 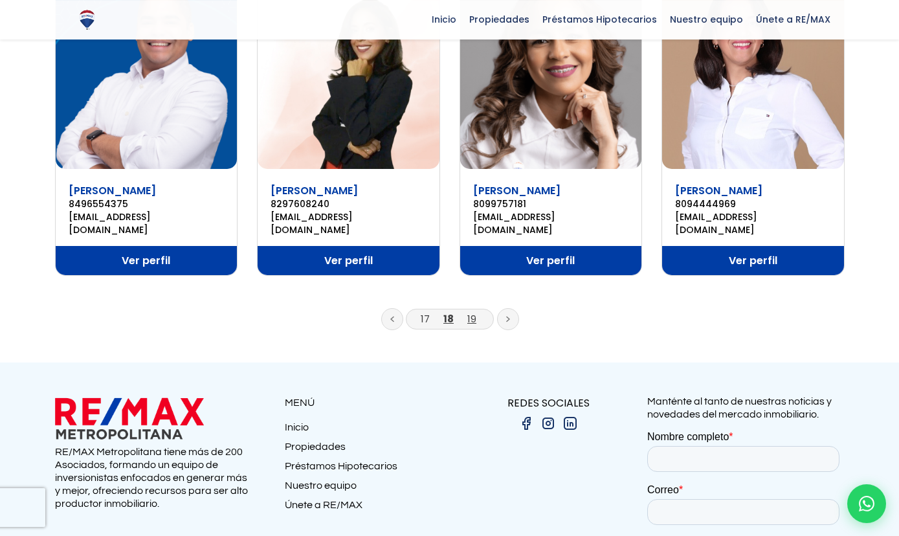 I want to click on span: Nuestro equipo, so click(x=706, y=19).